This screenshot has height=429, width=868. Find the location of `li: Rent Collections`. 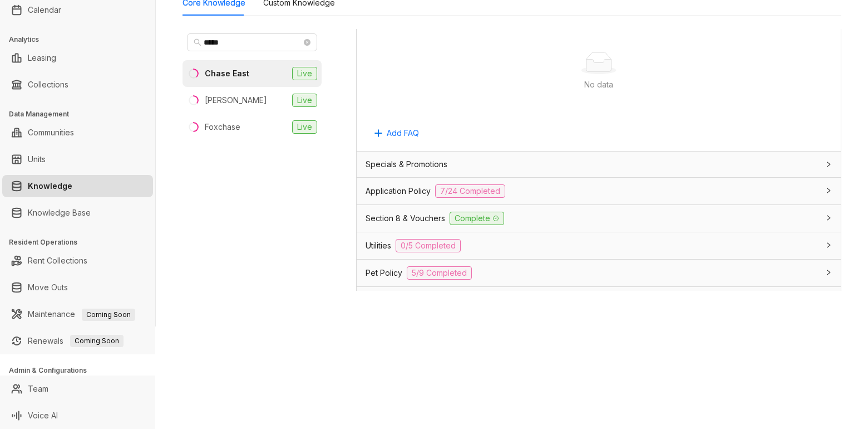

li: Rent Collections is located at coordinates (77, 260).